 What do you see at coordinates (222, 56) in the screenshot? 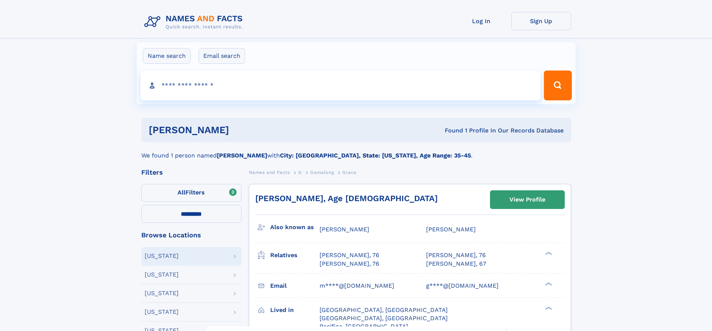
I see `label: Email search` at bounding box center [222, 56].